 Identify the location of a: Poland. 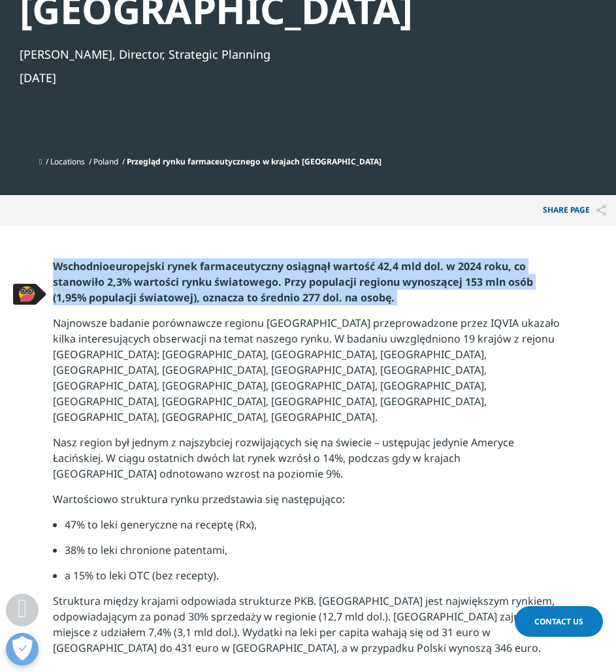
(106, 161).